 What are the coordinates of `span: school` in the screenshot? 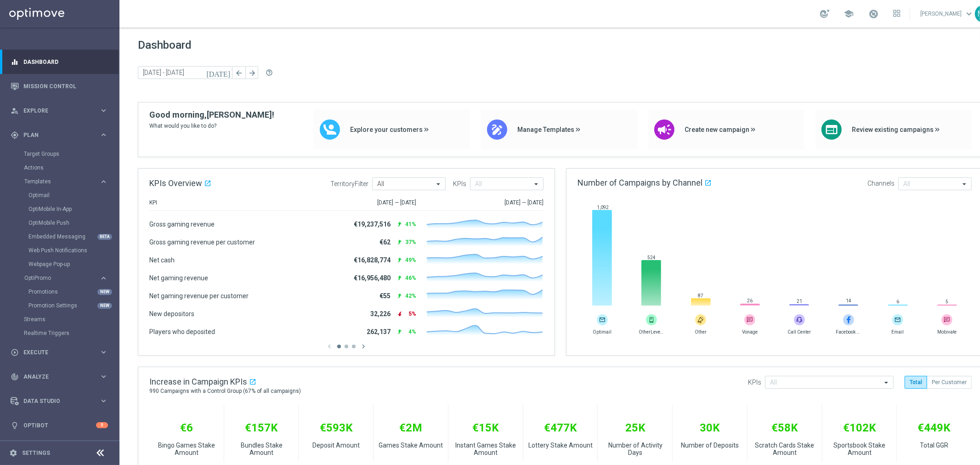 It's located at (848, 14).